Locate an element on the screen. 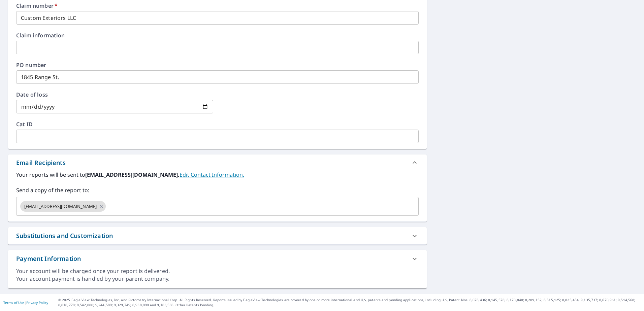  label: Claim number is located at coordinates (217, 6).